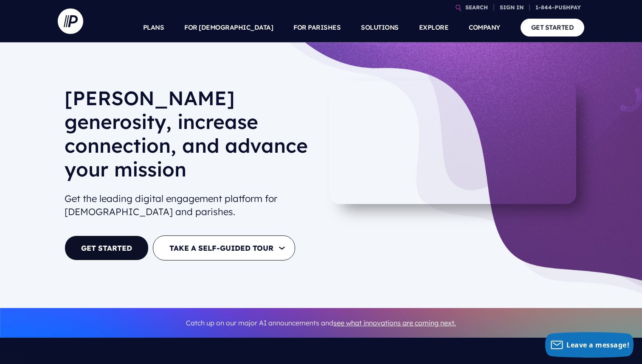  I want to click on button: TAKE A SELF-GUIDED TOUR, so click(224, 248).